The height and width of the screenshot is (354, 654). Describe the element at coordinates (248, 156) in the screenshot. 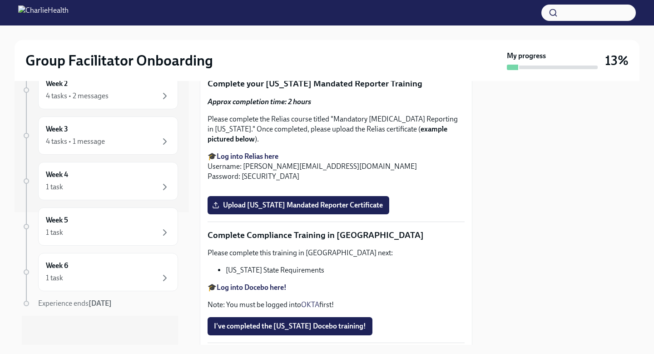

I see `a: Log into Relias here` at that location.